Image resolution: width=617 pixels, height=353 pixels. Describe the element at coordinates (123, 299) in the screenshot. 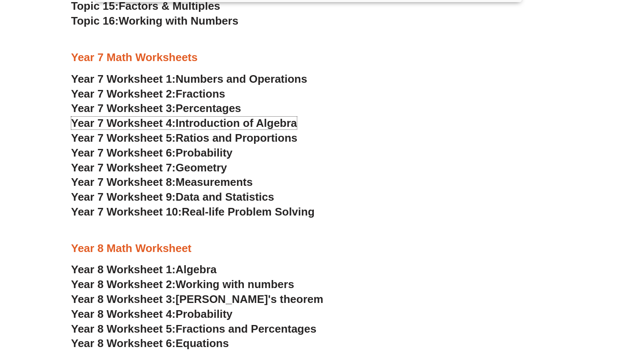

I see `span: Year 8 Worksheet 3:` at that location.